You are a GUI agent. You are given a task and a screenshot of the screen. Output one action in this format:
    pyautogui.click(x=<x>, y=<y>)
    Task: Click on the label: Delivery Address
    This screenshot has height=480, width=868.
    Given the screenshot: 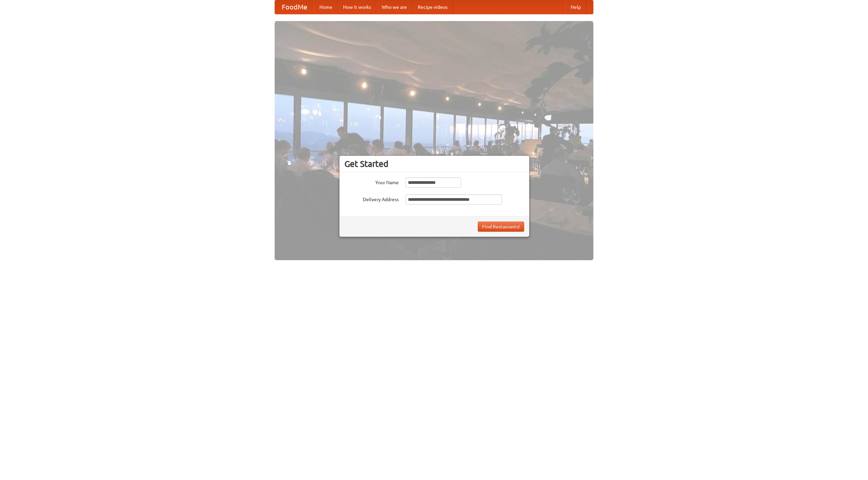 What is the action you would take?
    pyautogui.click(x=372, y=199)
    